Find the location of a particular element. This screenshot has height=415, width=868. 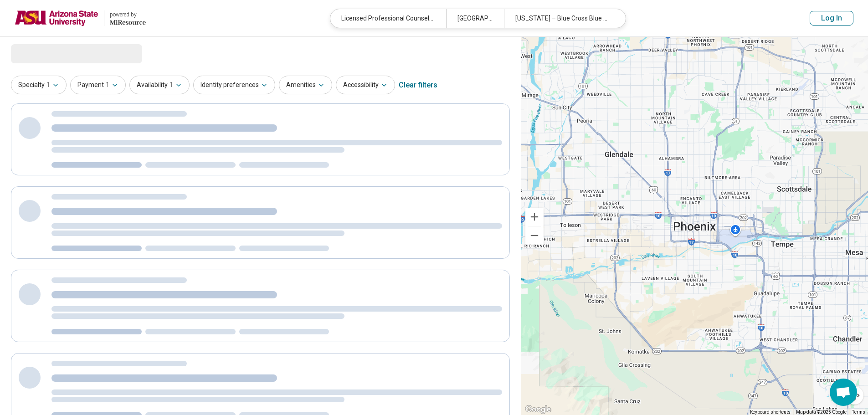

img: Arizona State University is located at coordinates (57, 19).